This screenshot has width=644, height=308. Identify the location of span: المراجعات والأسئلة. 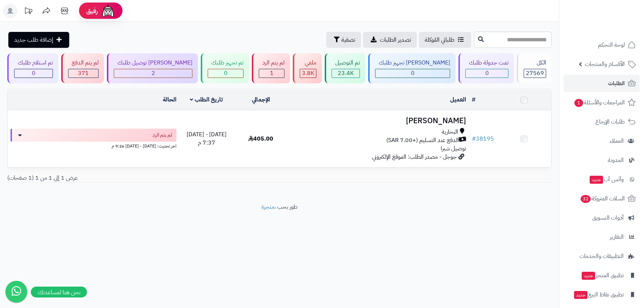
(599, 103).